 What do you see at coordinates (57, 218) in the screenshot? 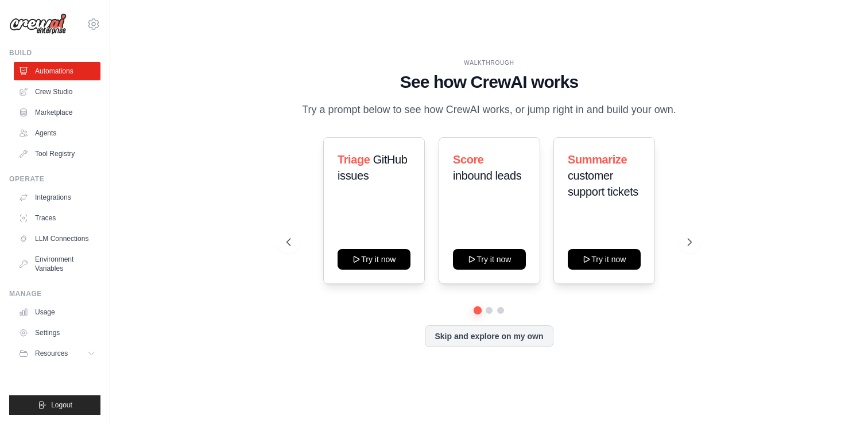
I see `a: Traces` at bounding box center [57, 218].